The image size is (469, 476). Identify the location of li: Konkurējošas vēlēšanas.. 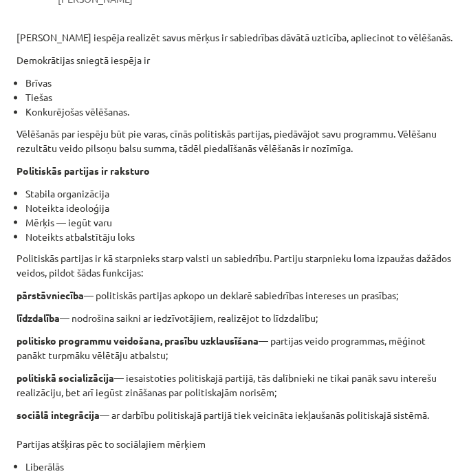
(239, 111).